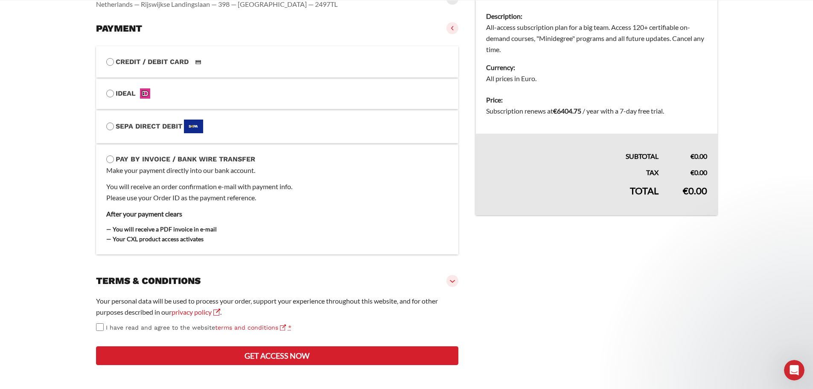  I want to click on input: Pay by Invoice / Bank Wire Transfer, so click(110, 159).